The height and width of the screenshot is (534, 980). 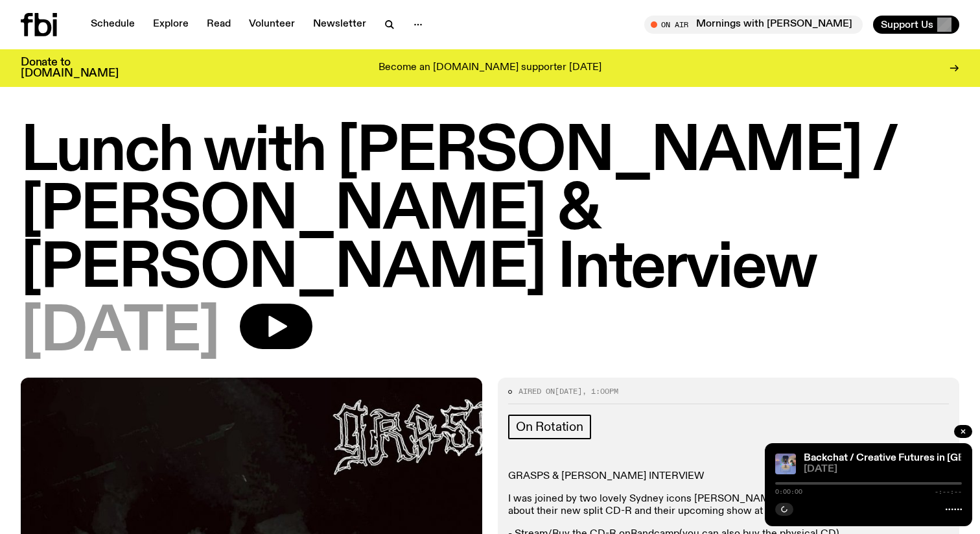 What do you see at coordinates (272, 25) in the screenshot?
I see `a: Volunteer` at bounding box center [272, 25].